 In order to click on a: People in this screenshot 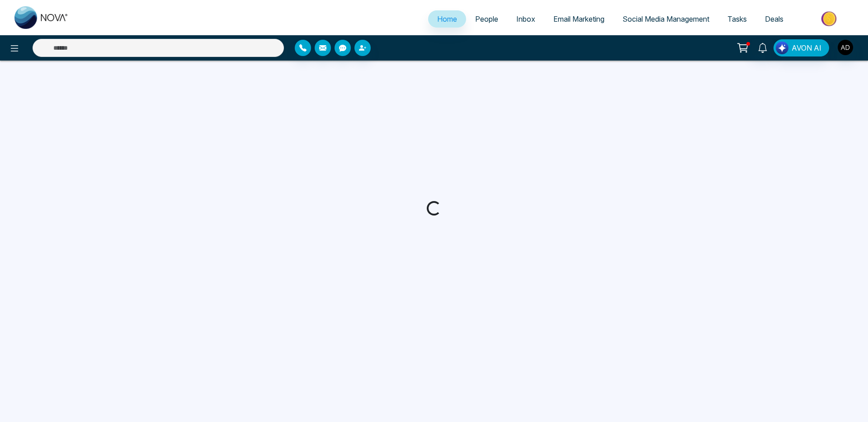, I will do `click(486, 19)`.